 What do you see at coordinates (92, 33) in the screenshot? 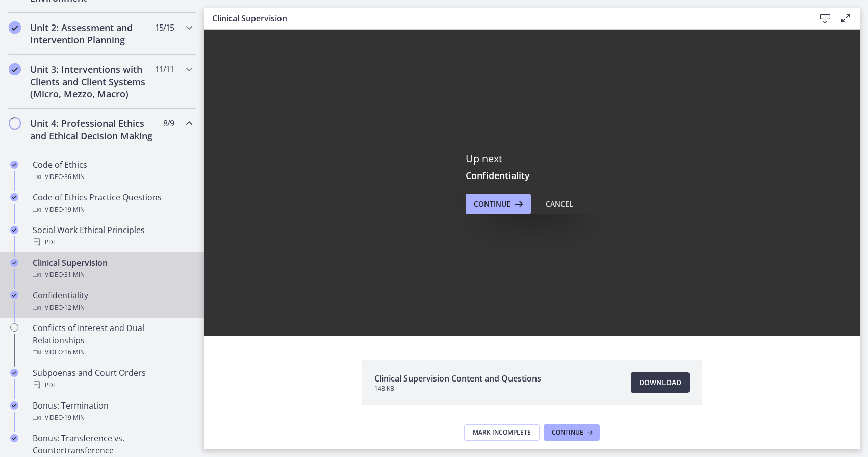
I see `h2: Unit 2: Assessment and Intervention Planning` at bounding box center [92, 33].